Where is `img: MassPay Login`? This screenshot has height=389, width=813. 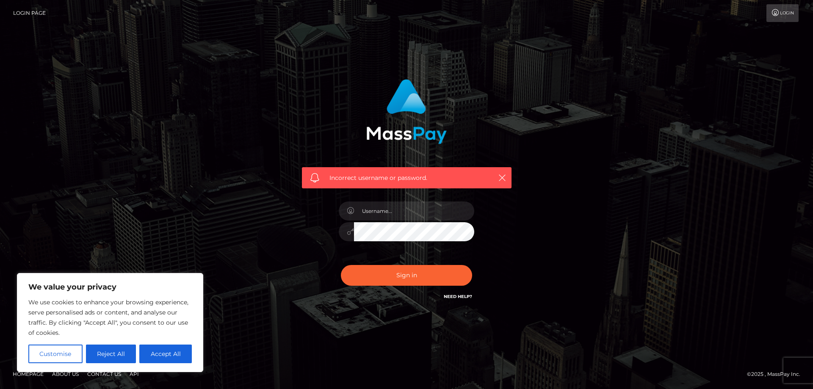
img: MassPay Login is located at coordinates (406, 111).